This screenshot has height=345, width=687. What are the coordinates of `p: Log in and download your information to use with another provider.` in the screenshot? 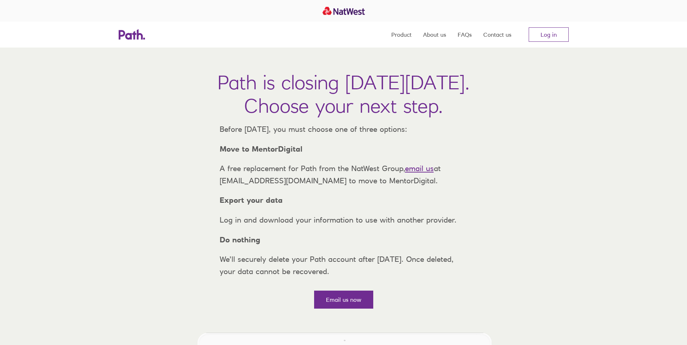 It's located at (343, 220).